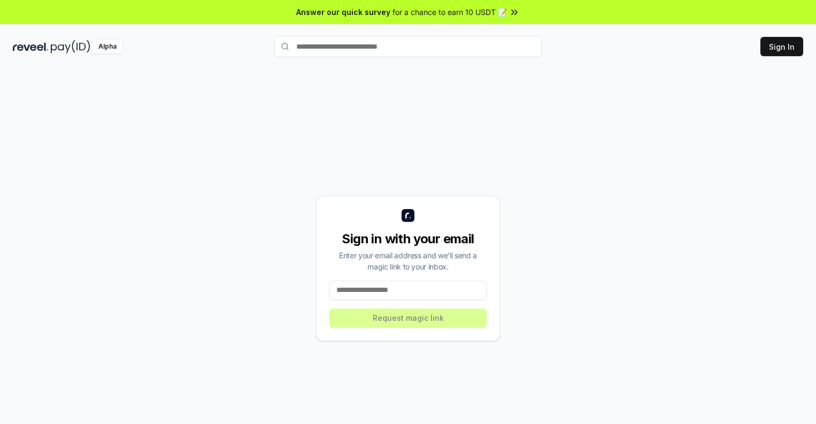 The width and height of the screenshot is (816, 424). Describe the element at coordinates (408, 261) in the screenshot. I see `div: Enter your email address and we’ll send a magic link to your inbox.` at that location.